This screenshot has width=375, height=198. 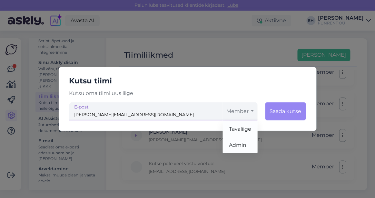 What do you see at coordinates (188, 81) in the screenshot?
I see `h5: Kutsu tiimi` at bounding box center [188, 81].